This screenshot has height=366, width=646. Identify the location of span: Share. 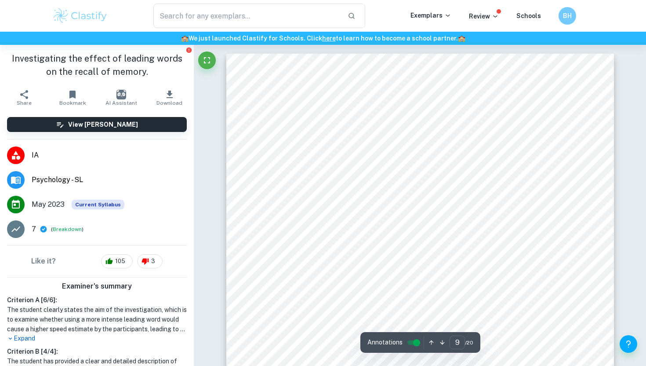
(24, 103).